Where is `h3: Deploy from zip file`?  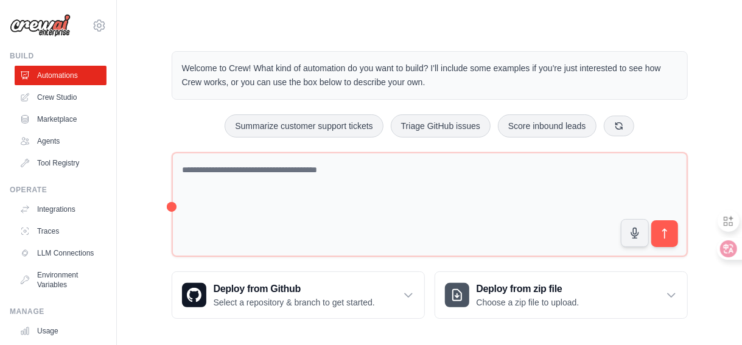
h3: Deploy from zip file is located at coordinates (528, 289).